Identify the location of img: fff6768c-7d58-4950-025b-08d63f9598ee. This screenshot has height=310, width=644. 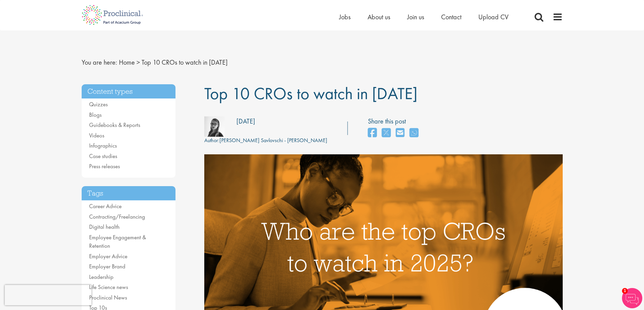
(214, 127).